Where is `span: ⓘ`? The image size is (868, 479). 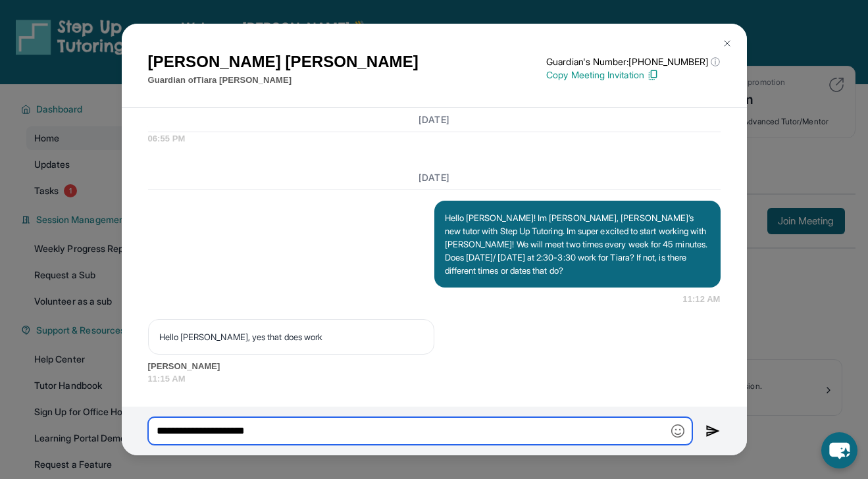
span: ⓘ is located at coordinates (716, 62).